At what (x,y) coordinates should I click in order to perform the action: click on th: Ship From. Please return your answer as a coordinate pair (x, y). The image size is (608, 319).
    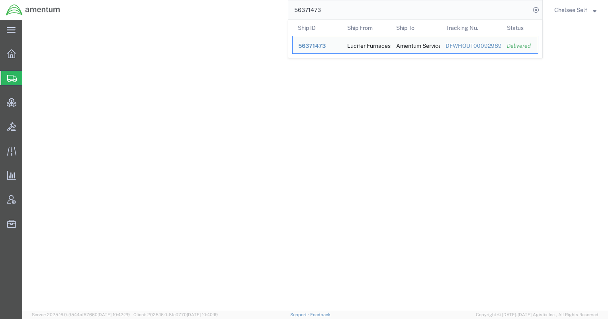
    Looking at the image, I should click on (366, 28).